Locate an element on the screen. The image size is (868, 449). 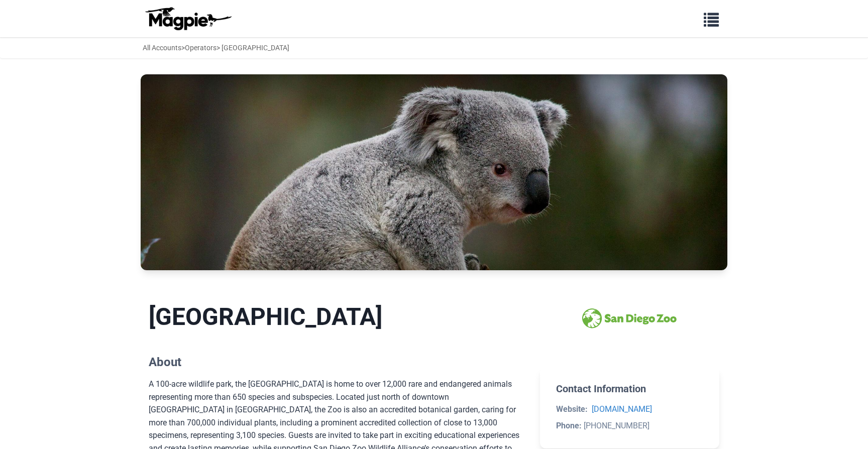
img: San Diego Zoo logo is located at coordinates (630, 318).